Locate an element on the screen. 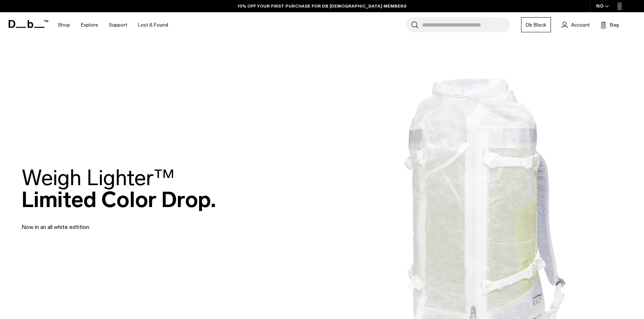 This screenshot has width=644, height=319. a: Db Black is located at coordinates (536, 25).